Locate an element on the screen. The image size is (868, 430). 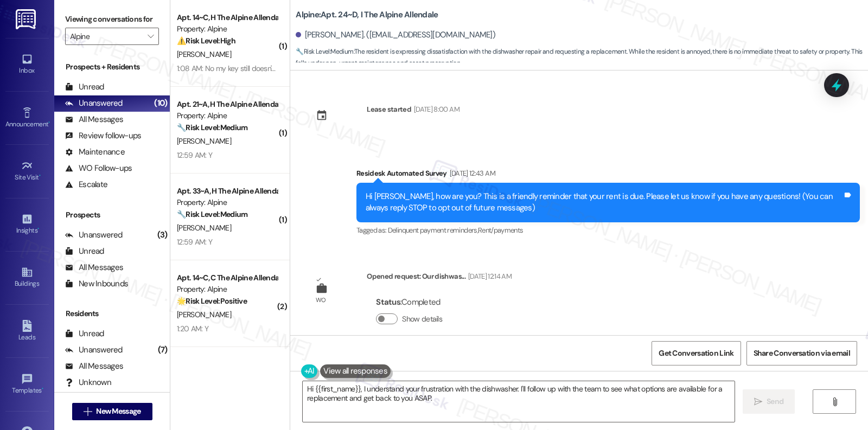
textarea: Hi {{first_name}}, I understand your frustration with the dishwasher. I'll follow up with the tea... is located at coordinates (519, 401).